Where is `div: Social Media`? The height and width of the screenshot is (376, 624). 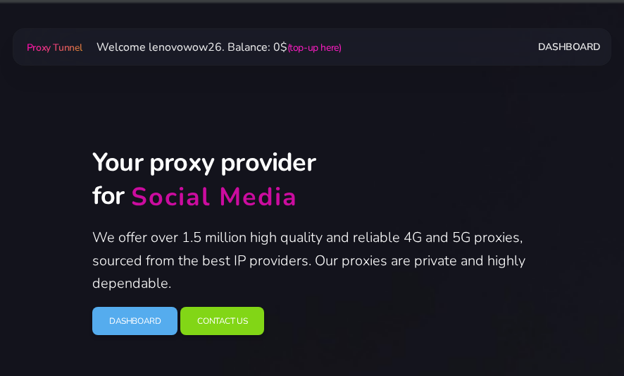 div: Social Media is located at coordinates (214, 197).